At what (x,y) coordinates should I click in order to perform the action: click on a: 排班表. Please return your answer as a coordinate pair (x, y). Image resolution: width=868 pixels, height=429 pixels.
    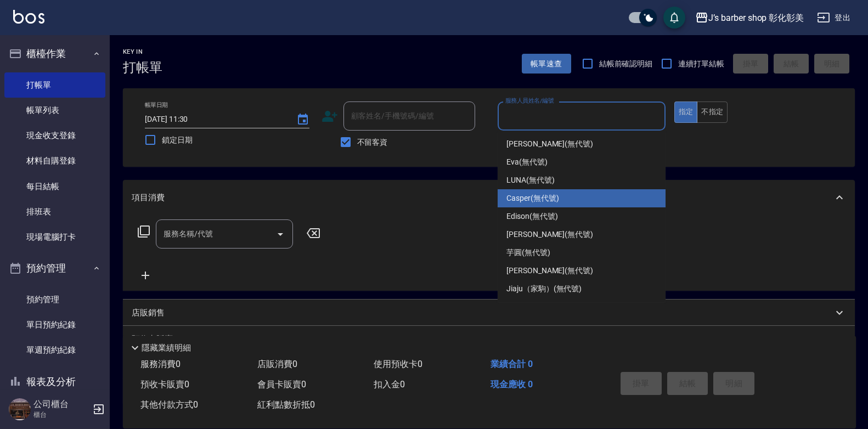
    Looking at the image, I should click on (55, 212).